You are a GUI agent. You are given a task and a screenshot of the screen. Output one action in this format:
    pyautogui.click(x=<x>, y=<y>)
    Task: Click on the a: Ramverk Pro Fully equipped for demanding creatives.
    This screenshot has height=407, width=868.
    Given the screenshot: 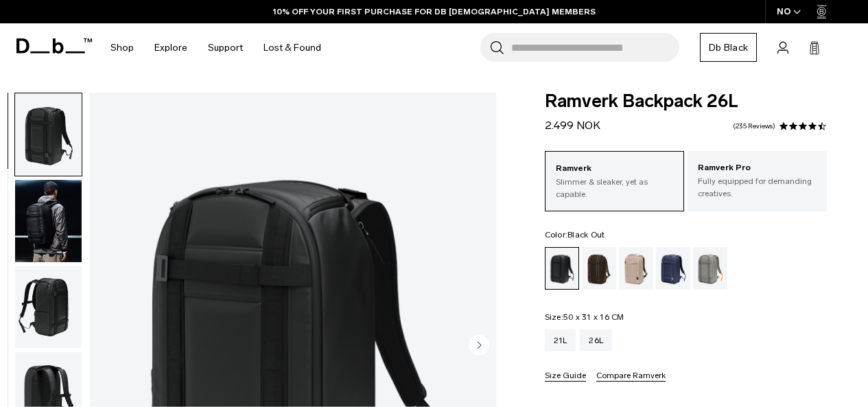 What is the action you would take?
    pyautogui.click(x=757, y=181)
    